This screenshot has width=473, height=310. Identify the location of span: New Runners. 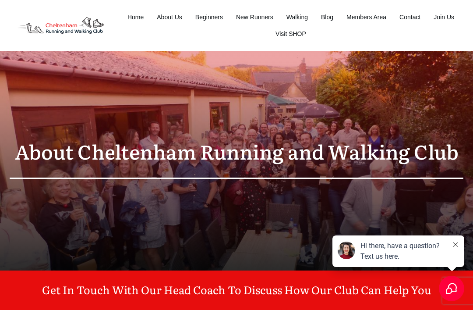
(255, 17).